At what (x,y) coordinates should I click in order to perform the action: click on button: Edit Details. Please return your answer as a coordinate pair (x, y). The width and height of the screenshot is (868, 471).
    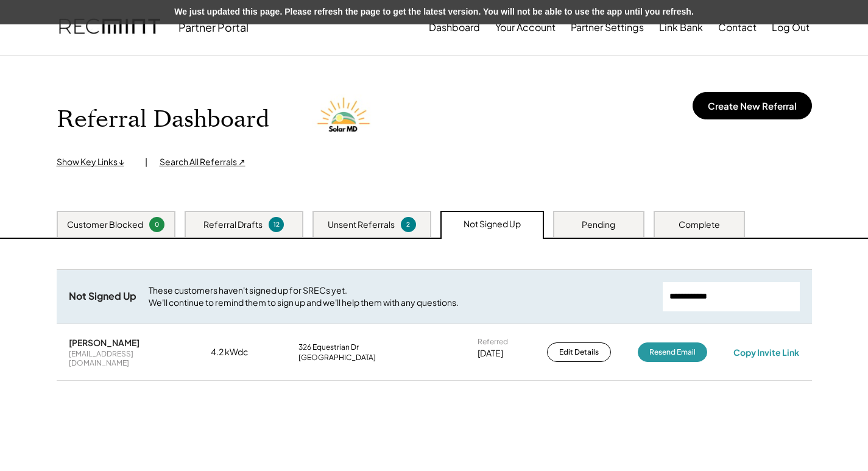
    Looking at the image, I should click on (579, 352).